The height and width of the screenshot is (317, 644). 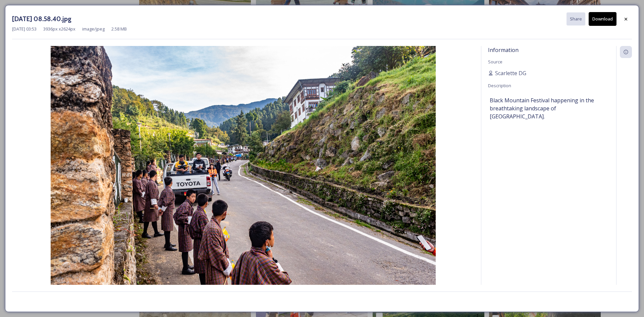 What do you see at coordinates (495, 62) in the screenshot?
I see `span: Source` at bounding box center [495, 62].